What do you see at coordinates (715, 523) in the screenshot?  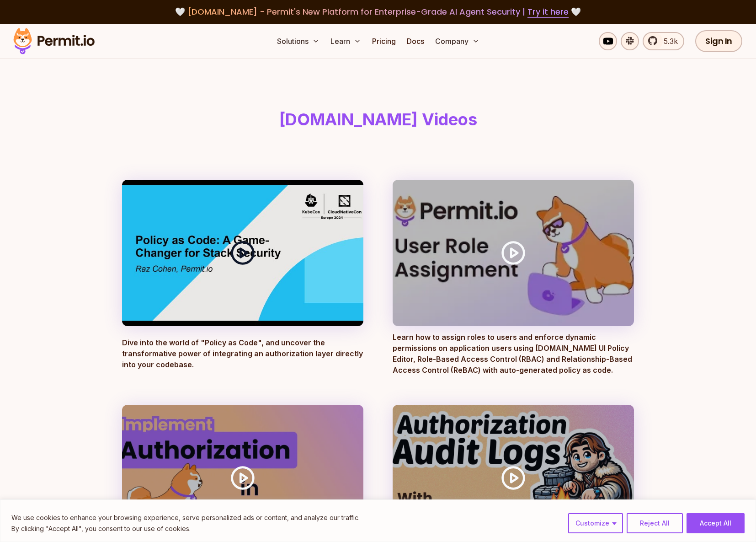 I see `button: Accept All` at bounding box center [715, 523].